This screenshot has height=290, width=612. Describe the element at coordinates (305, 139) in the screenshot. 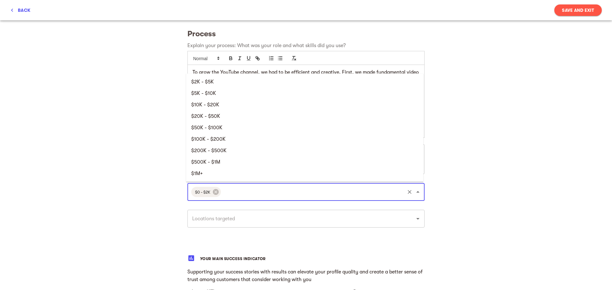

I see `li: $100K - $200K` at that location.